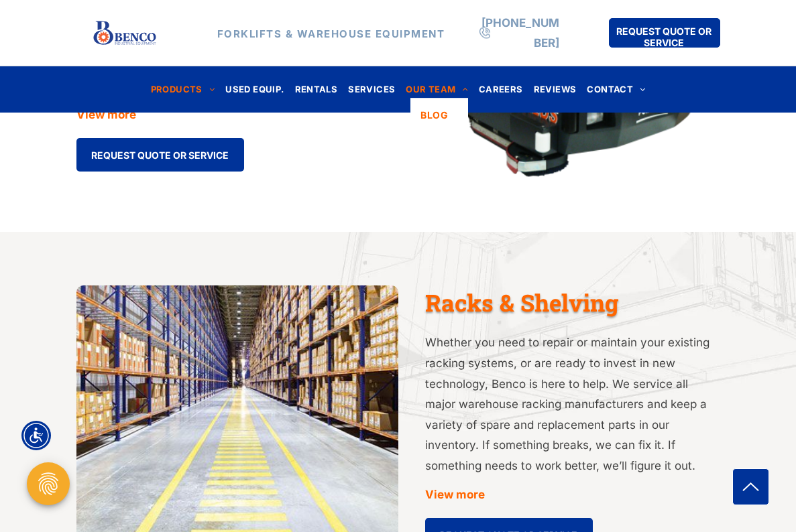 This screenshot has height=532, width=796. I want to click on a: REVIEWS, so click(555, 89).